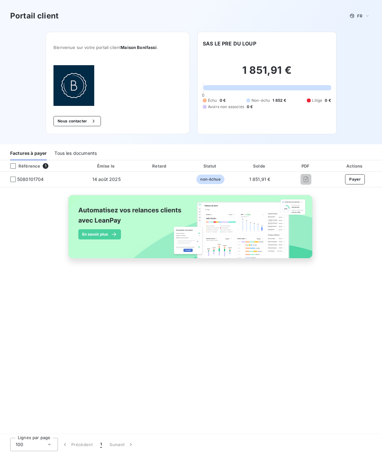  What do you see at coordinates (34, 16) in the screenshot?
I see `h3: Portail client` at bounding box center [34, 16].